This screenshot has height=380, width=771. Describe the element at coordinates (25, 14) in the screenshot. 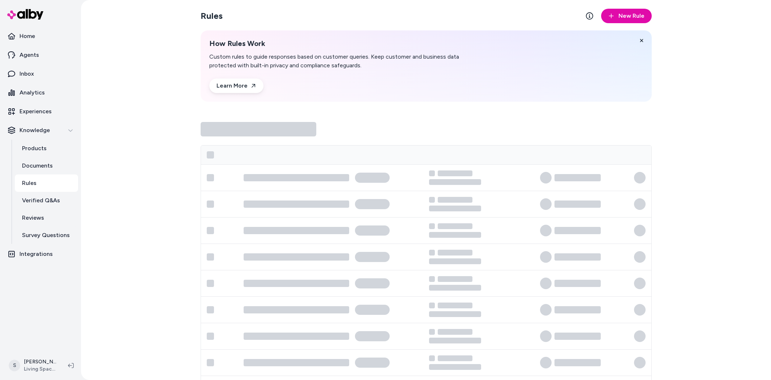

I see `img: alby Logo` at that location.